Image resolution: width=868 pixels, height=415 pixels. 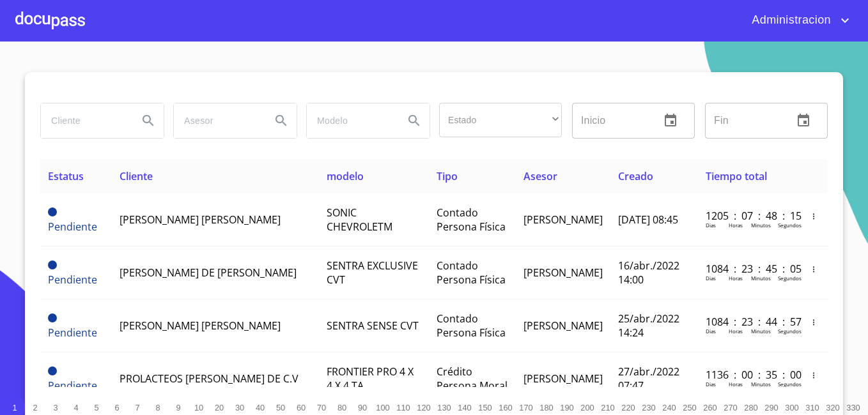 I want to click on span: 280, so click(x=751, y=408).